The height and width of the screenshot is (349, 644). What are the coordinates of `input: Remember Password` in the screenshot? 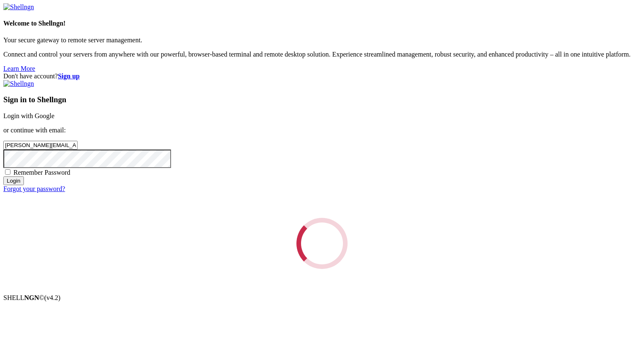 It's located at (8, 172).